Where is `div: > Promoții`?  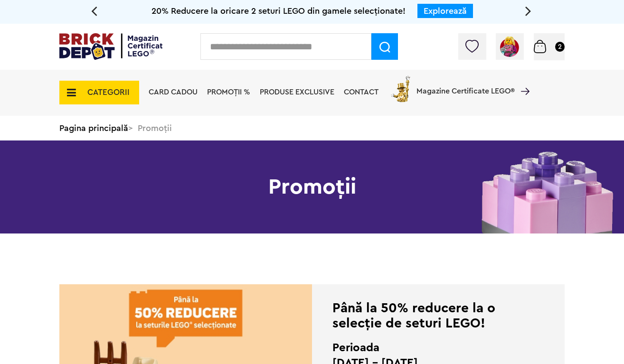 div: > Promoții is located at coordinates (312, 128).